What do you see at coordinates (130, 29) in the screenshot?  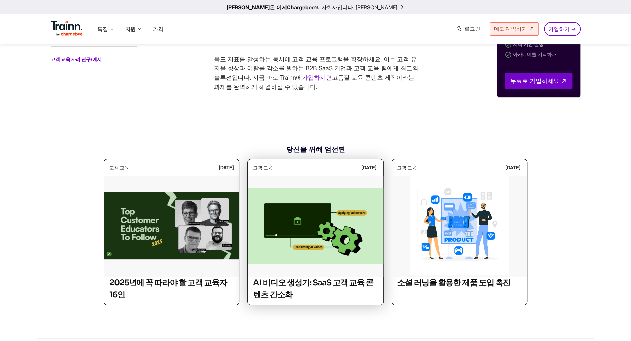 I see `font: 자원` at bounding box center [130, 29].